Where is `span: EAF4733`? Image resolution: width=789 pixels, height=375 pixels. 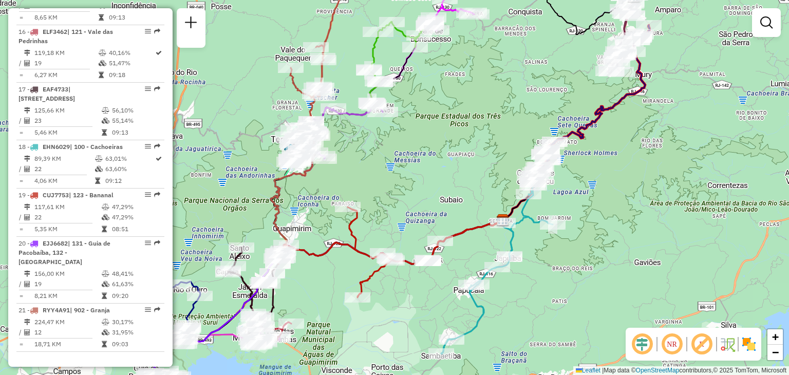 span: EAF4733 is located at coordinates (56, 89).